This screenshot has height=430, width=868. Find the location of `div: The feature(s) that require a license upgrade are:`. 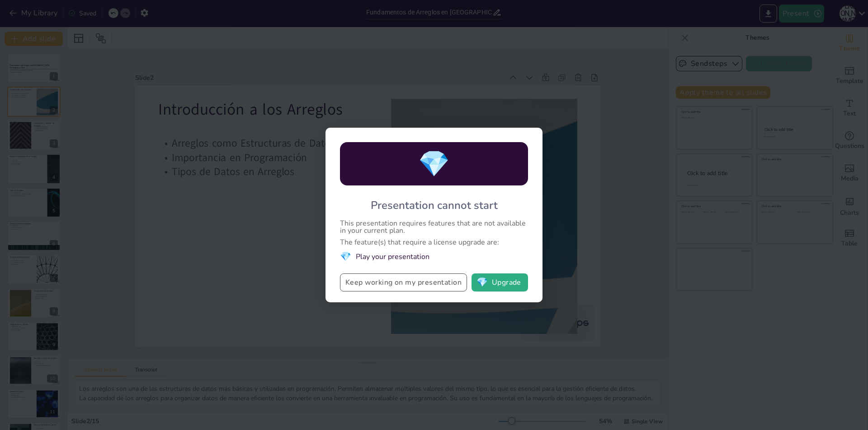

div: The feature(s) that require a license upgrade are: is located at coordinates (434, 242).